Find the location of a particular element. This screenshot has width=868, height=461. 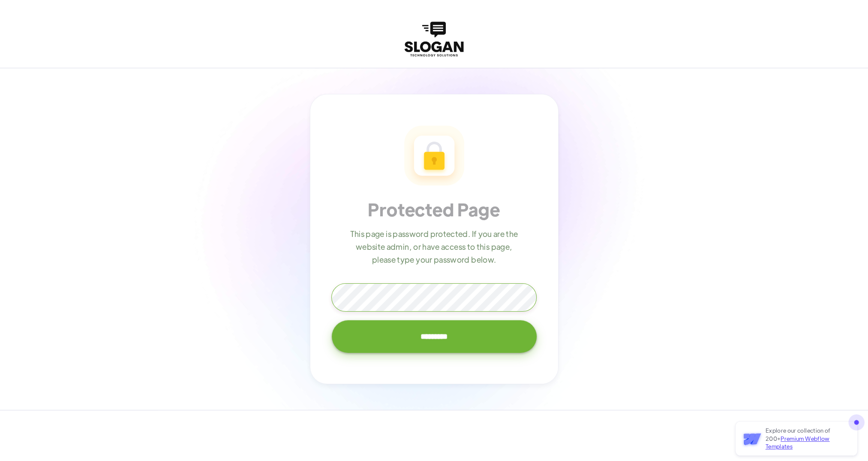

span: Premium Webflow Templates is located at coordinates (798, 442).